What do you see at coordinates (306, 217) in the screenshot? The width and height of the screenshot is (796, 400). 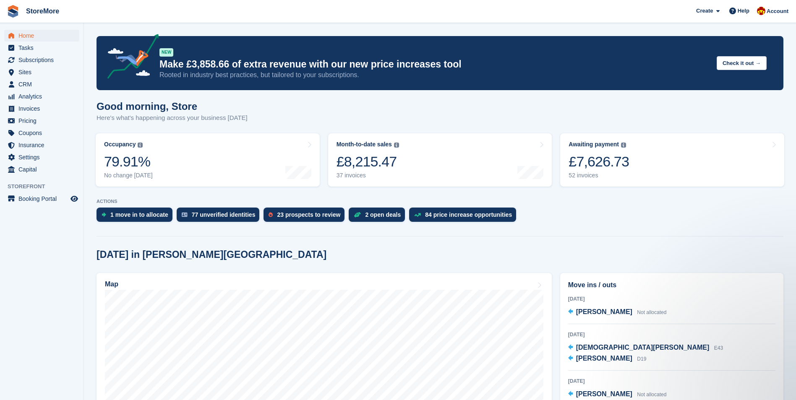 I see `a: 23 prospects to review` at bounding box center [306, 217].